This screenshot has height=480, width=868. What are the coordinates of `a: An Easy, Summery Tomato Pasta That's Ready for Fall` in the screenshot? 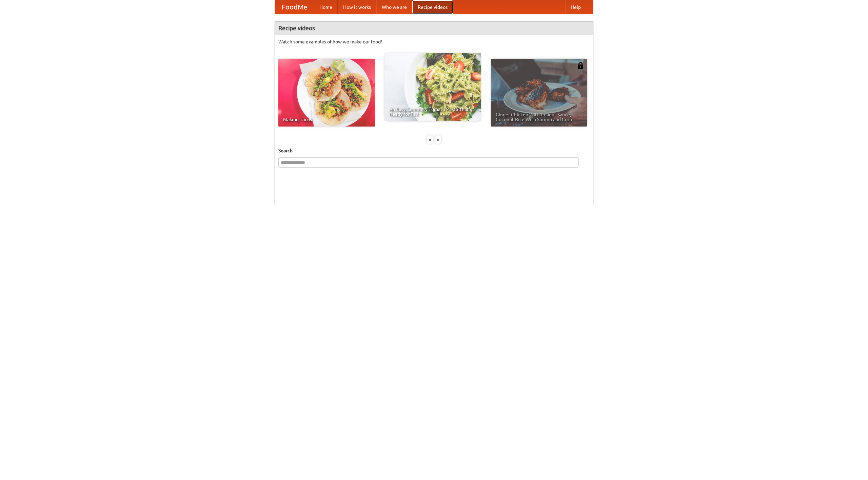 It's located at (433, 88).